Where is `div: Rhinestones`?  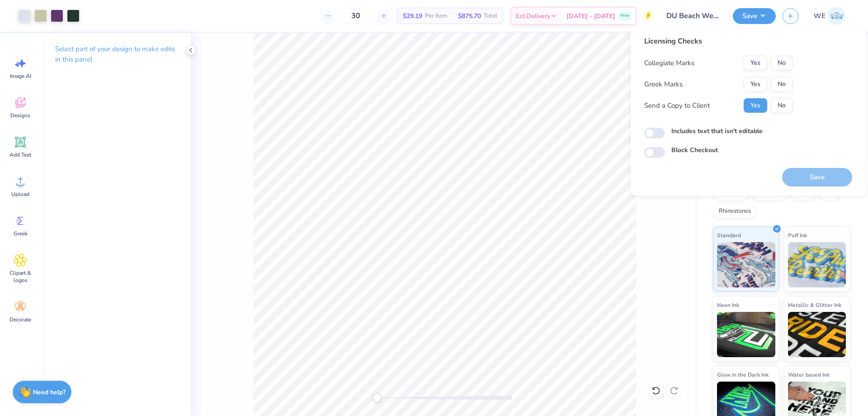
div: Rhinestones is located at coordinates (734, 211).